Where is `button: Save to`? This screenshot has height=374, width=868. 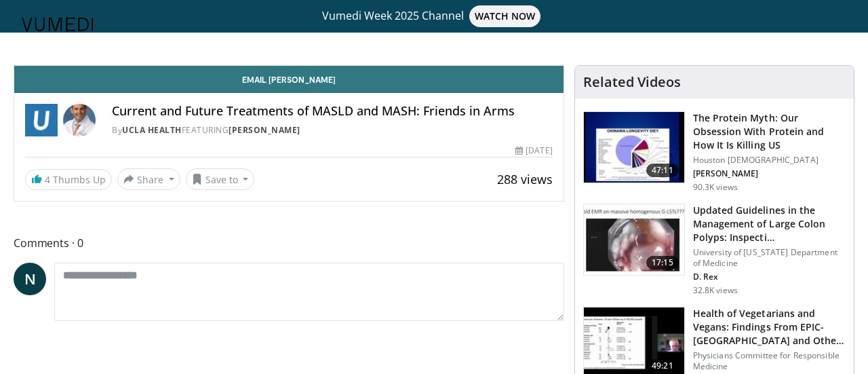
button: Save to is located at coordinates (220, 179).